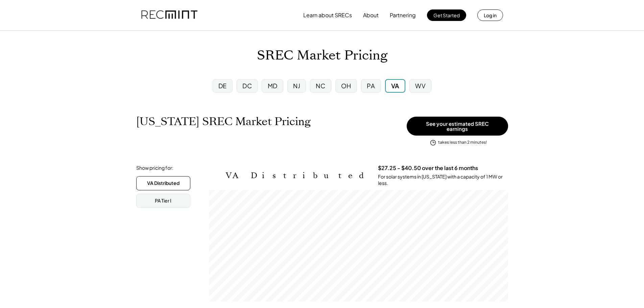  I want to click on div: VA Distributed, so click(163, 183).